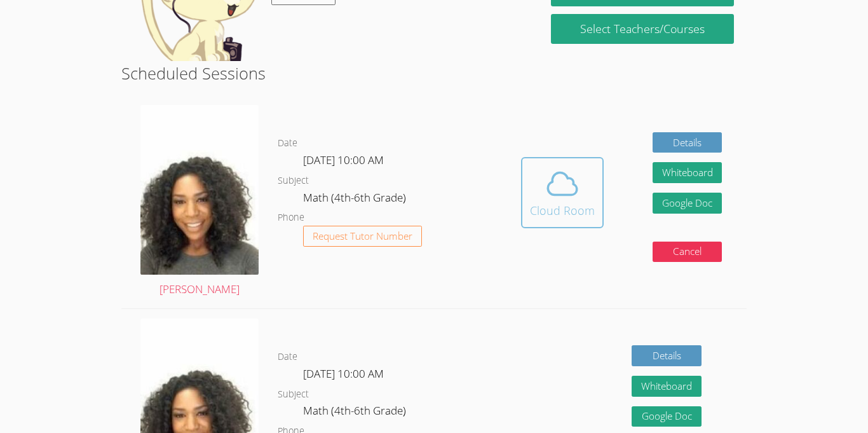 The height and width of the screenshot is (433, 868). I want to click on h2: Scheduled Sessions, so click(434, 73).